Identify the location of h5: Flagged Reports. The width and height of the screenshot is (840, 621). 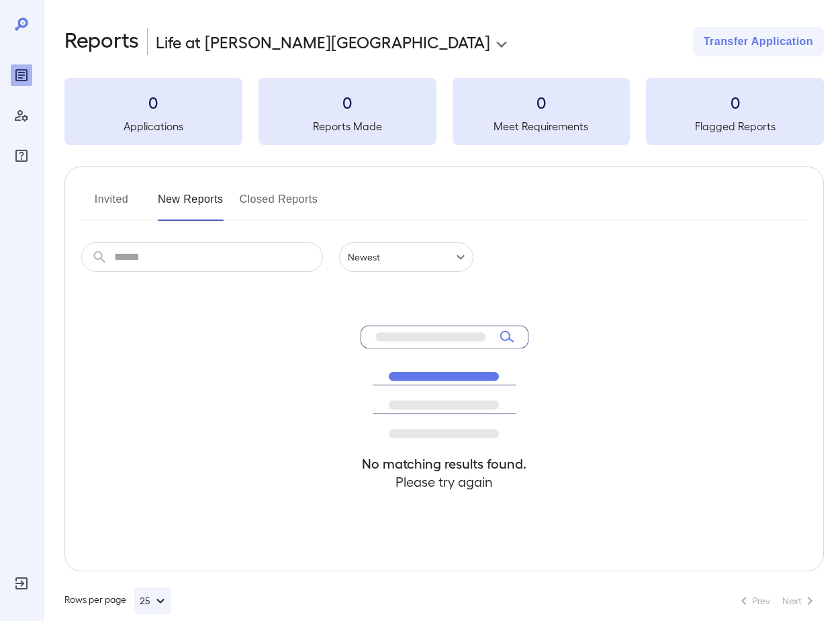
(734, 126).